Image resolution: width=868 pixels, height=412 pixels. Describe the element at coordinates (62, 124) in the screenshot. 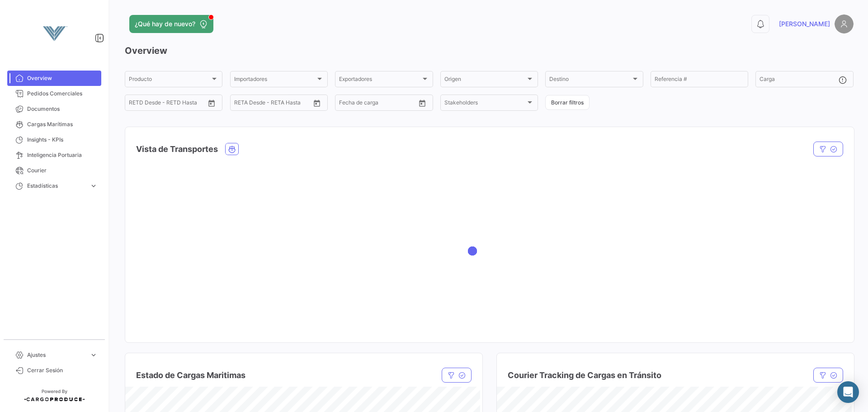

I see `span: Cargas Marítimas` at that location.